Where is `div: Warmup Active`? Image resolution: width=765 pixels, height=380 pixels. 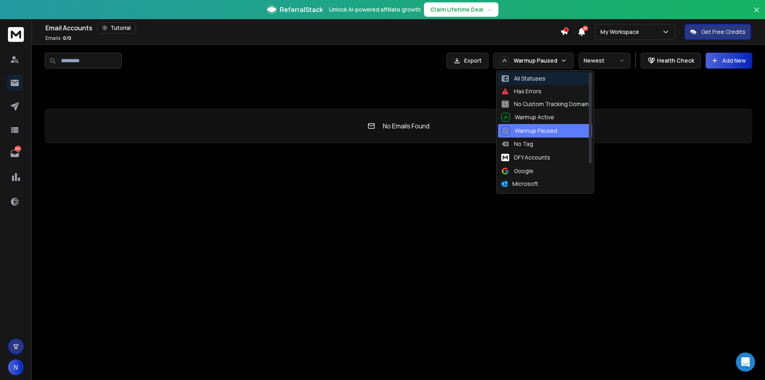
div: Warmup Active is located at coordinates (527, 117).